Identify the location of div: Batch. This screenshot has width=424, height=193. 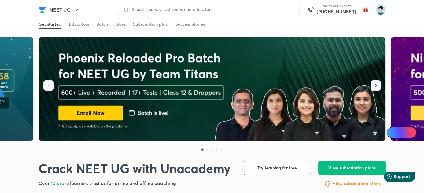
(102, 24).